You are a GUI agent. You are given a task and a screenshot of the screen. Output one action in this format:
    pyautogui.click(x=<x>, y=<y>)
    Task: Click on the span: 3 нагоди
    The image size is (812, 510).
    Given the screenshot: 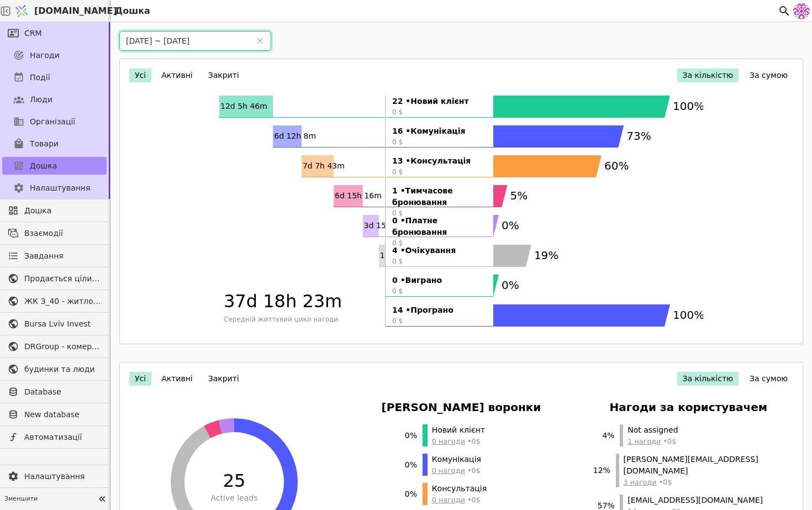 What is the action you would take?
    pyautogui.click(x=640, y=482)
    